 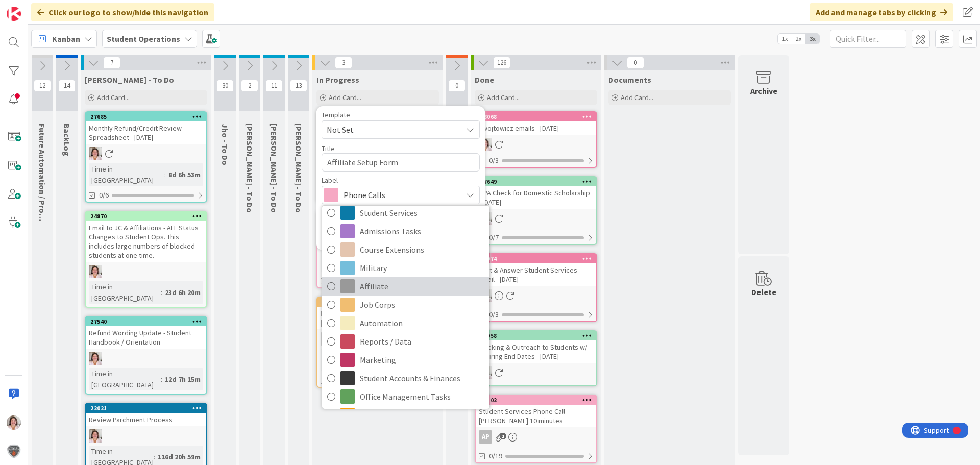 I want to click on div: 1, so click(x=54, y=8).